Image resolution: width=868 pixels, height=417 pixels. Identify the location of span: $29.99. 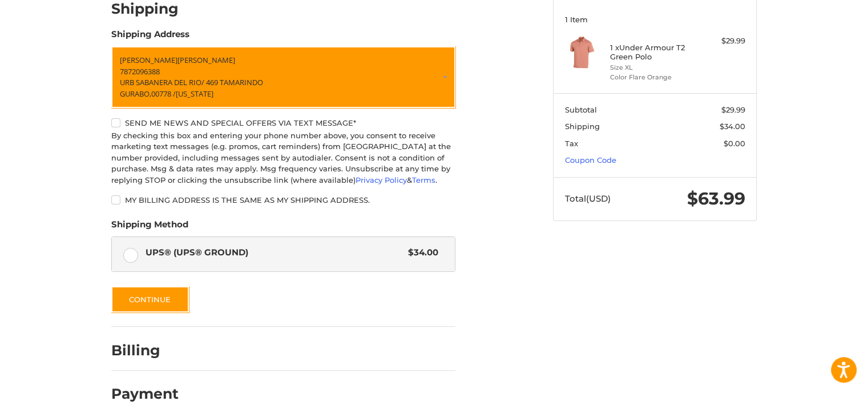
(734, 109).